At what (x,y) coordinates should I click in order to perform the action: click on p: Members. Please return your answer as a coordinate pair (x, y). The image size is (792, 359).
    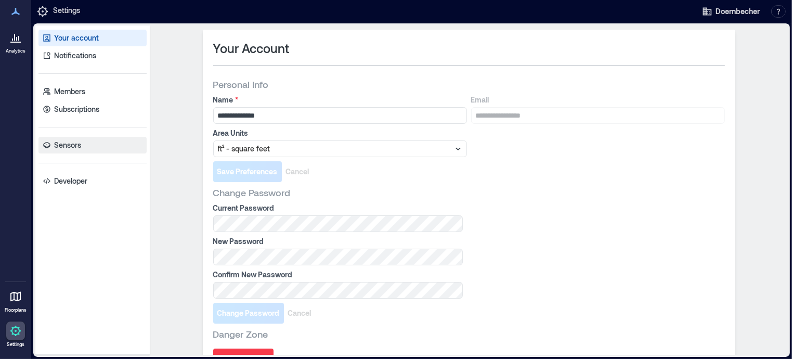
    Looking at the image, I should click on (70, 92).